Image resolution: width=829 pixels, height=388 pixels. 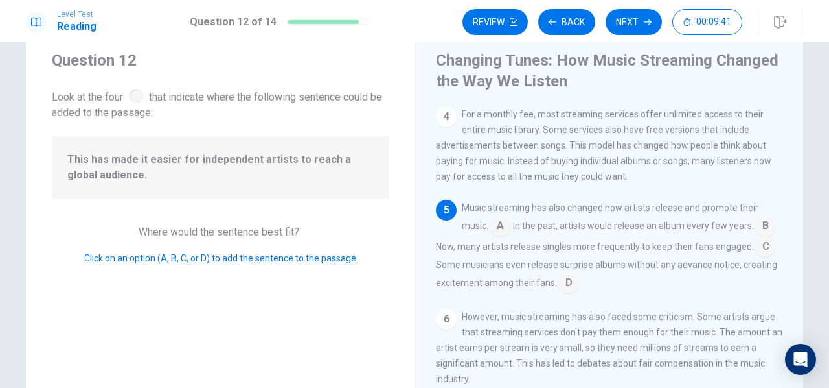 What do you see at coordinates (447, 210) in the screenshot?
I see `div: 5` at bounding box center [447, 210].